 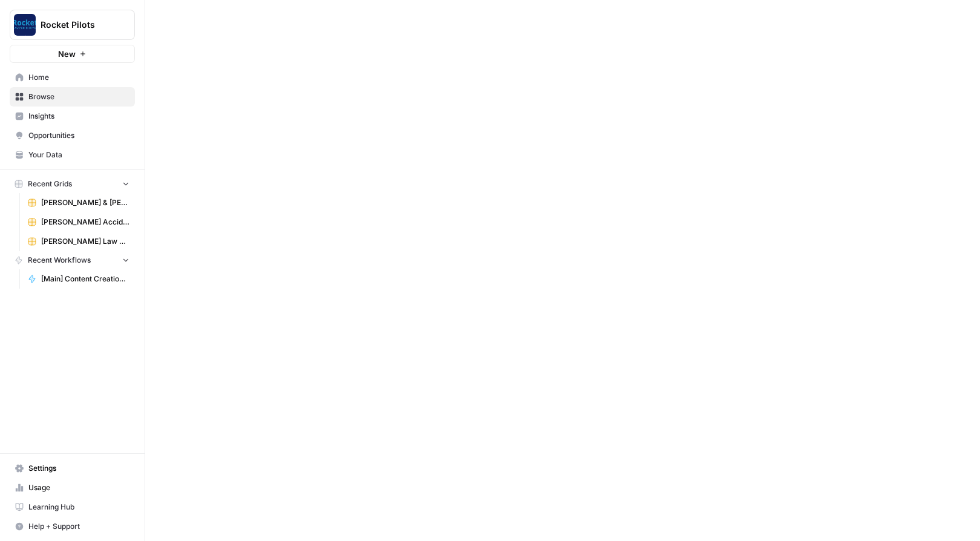 I want to click on a: [Main] Content Creation Article, so click(x=79, y=279).